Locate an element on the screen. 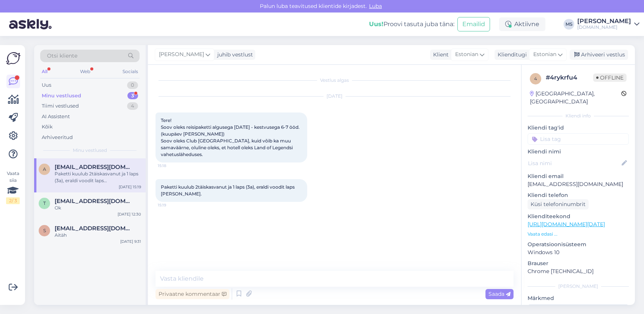  div: Socials is located at coordinates (130, 72).